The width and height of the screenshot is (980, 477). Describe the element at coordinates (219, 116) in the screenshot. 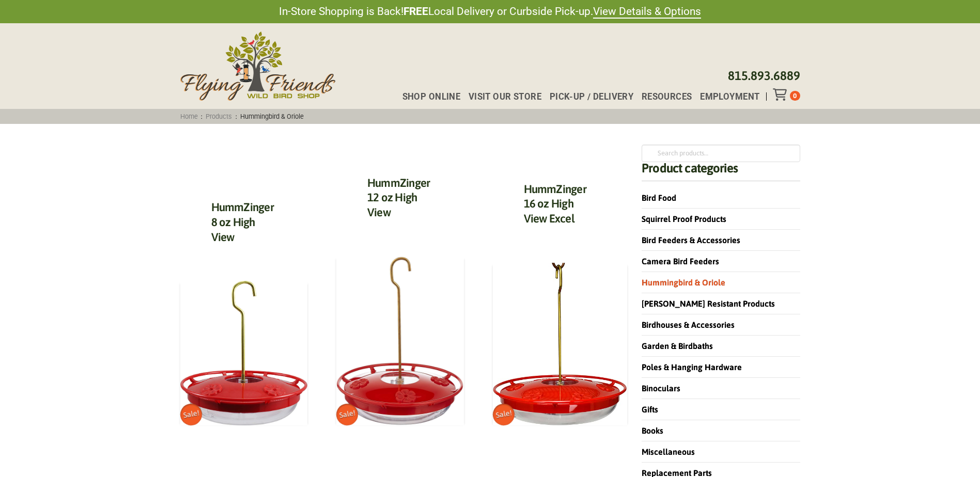

I see `a: Products` at that location.